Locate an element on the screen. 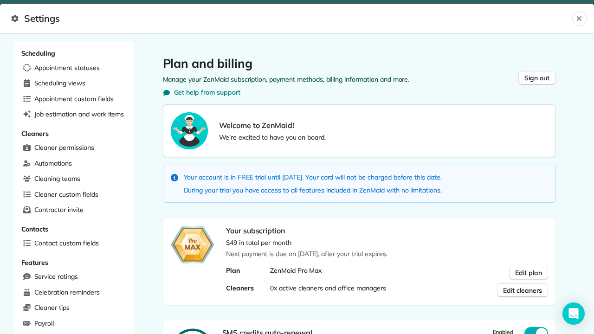 The width and height of the screenshot is (594, 334). a: Celebration reminders is located at coordinates (74, 293).